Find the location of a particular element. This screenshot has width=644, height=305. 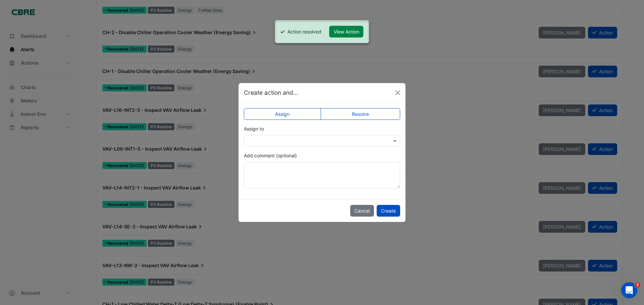

button: Cancel is located at coordinates (362, 210).